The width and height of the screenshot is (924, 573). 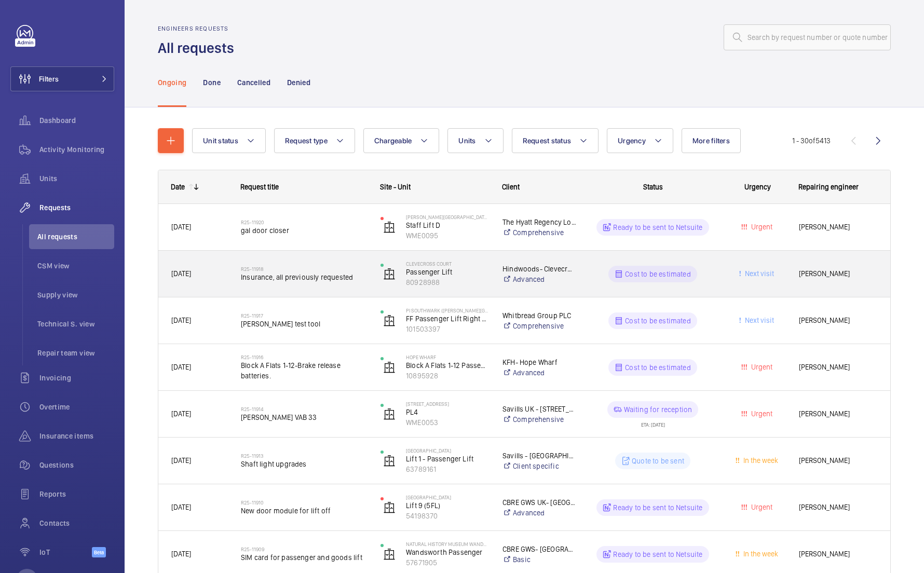 I want to click on p: FF Passenger Lift Right Hand Fire Fighting, so click(x=448, y=319).